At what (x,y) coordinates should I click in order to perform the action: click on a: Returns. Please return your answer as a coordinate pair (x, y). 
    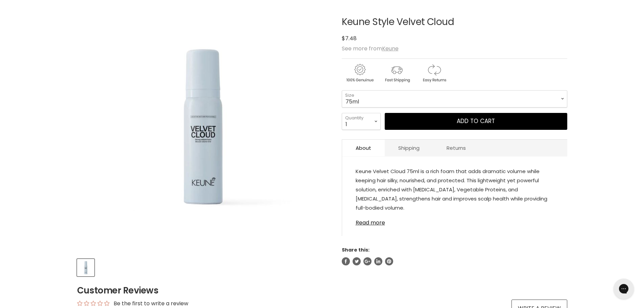
    Looking at the image, I should click on (456, 148).